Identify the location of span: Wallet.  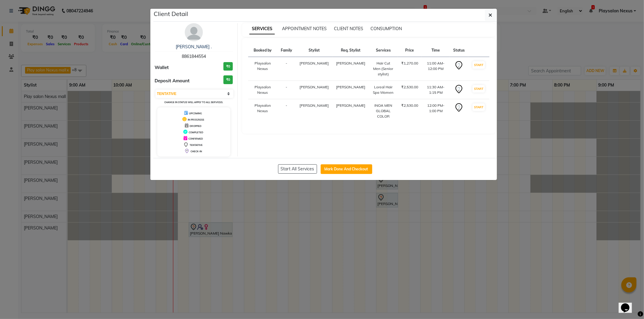
(162, 68).